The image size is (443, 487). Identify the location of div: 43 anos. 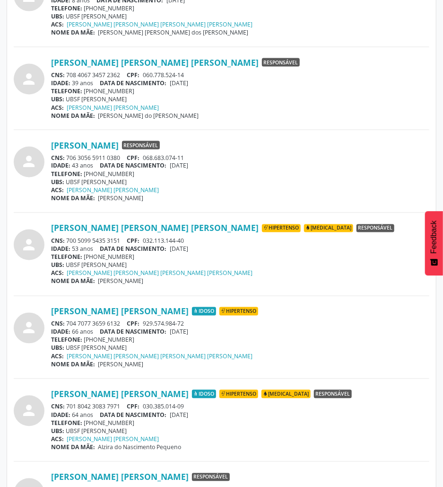
(240, 166).